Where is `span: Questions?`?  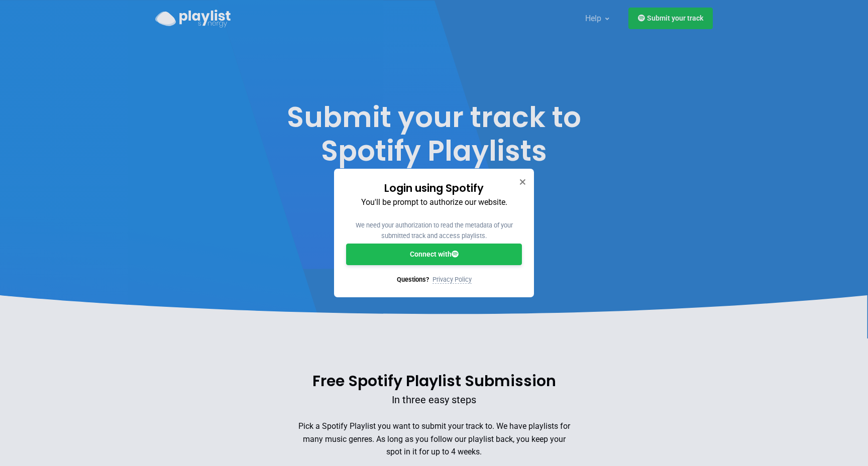
span: Questions? is located at coordinates (413, 279).